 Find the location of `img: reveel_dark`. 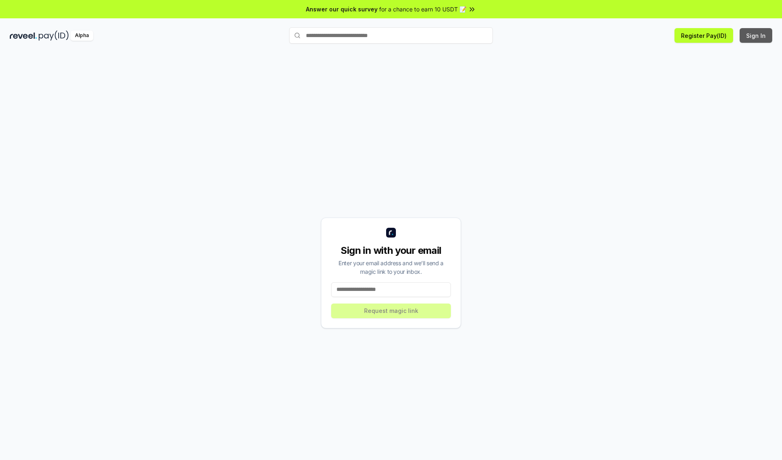

img: reveel_dark is located at coordinates (23, 35).